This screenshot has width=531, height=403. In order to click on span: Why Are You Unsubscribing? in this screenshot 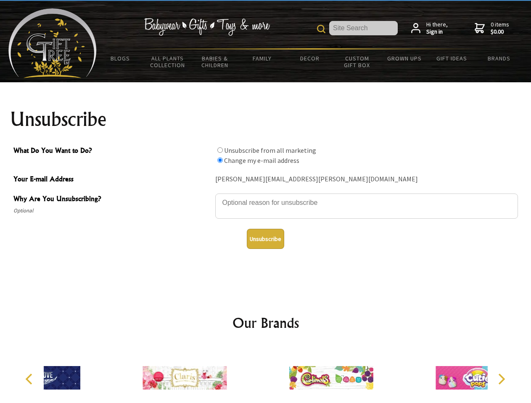, I will do `click(112, 200)`.